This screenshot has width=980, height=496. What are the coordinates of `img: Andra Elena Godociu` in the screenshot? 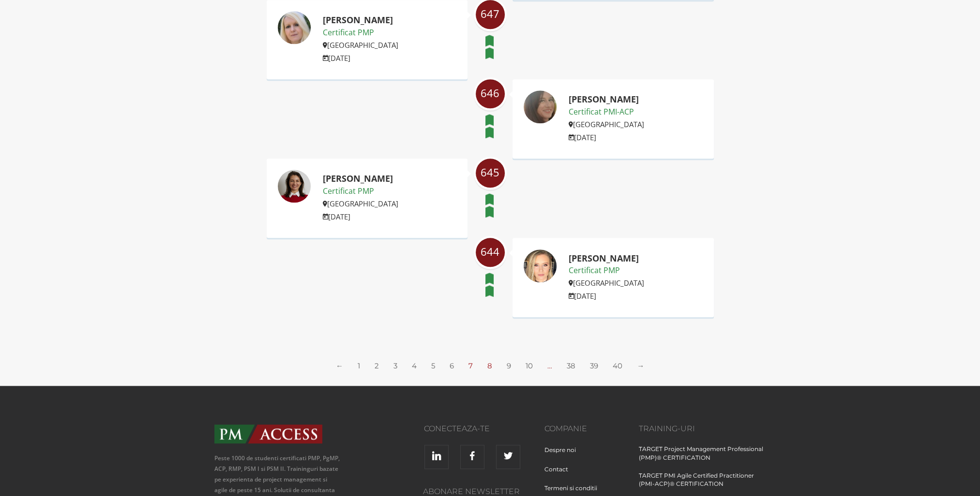 It's located at (540, 266).